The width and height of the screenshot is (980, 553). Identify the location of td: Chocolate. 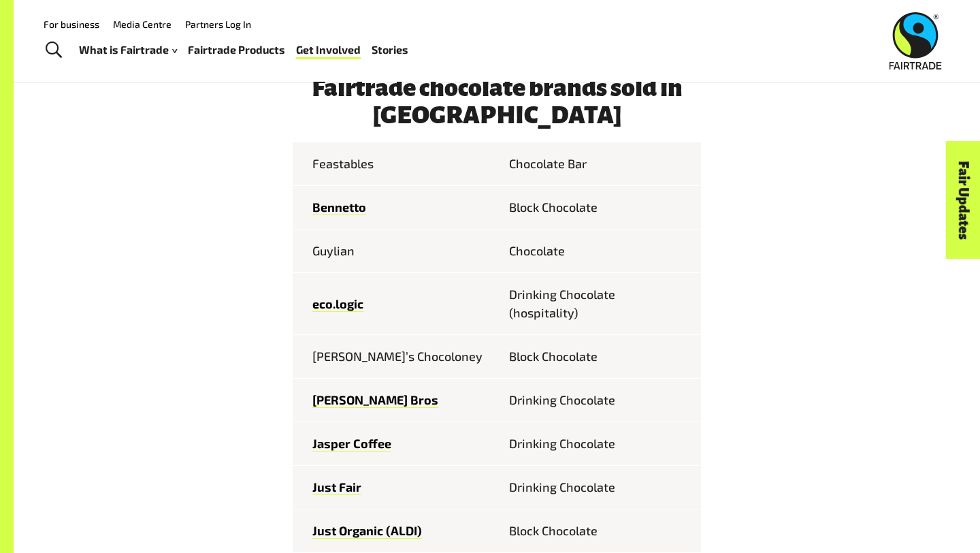
(599, 251).